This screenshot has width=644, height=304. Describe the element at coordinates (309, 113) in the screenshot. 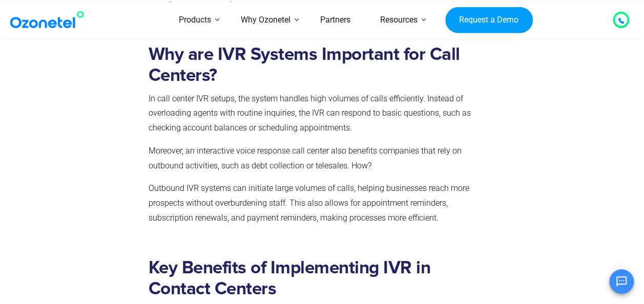

I see `span: In call center IVR setups, the system handles high volumes of calls efficiently. Instead of overl...` at that location.